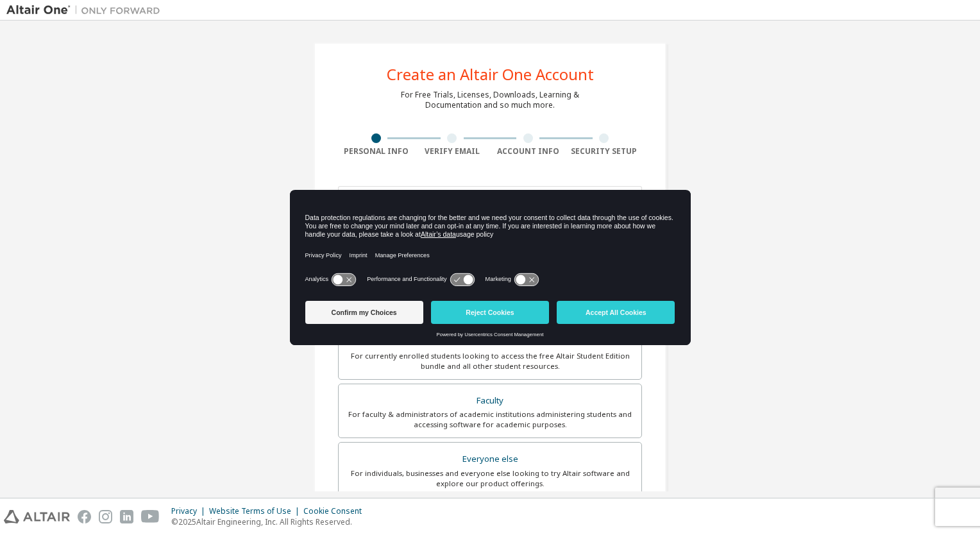 The height and width of the screenshot is (535, 980). Describe the element at coordinates (376, 152) in the screenshot. I see `div: Personal Info` at that location.